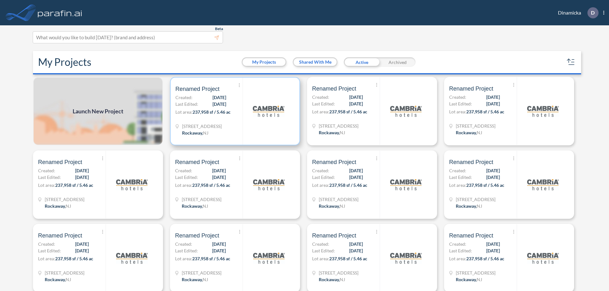 The image size is (609, 291). What do you see at coordinates (264, 62) in the screenshot?
I see `button: My Projects` at bounding box center [264, 62].